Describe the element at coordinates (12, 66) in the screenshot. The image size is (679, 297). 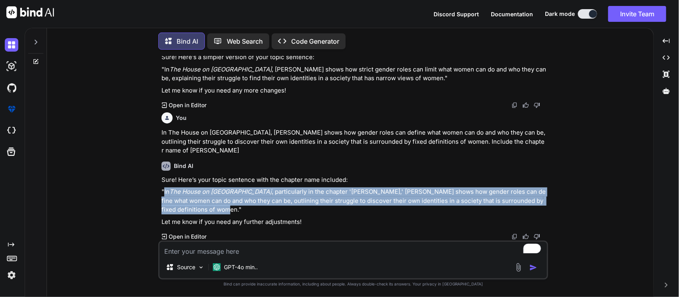
I see `img: darkAi-studio` at that location.